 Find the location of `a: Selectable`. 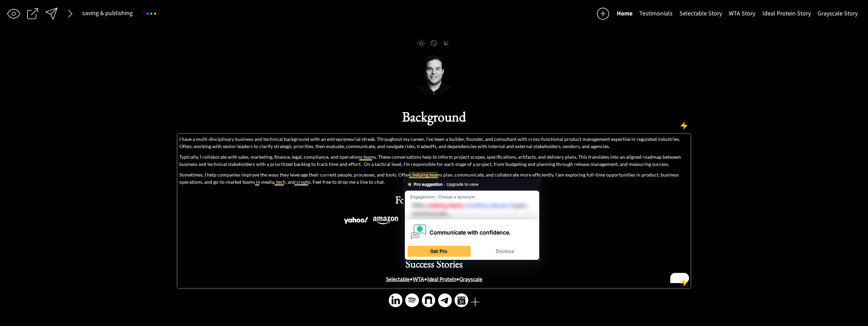

a: Selectable is located at coordinates (398, 279).